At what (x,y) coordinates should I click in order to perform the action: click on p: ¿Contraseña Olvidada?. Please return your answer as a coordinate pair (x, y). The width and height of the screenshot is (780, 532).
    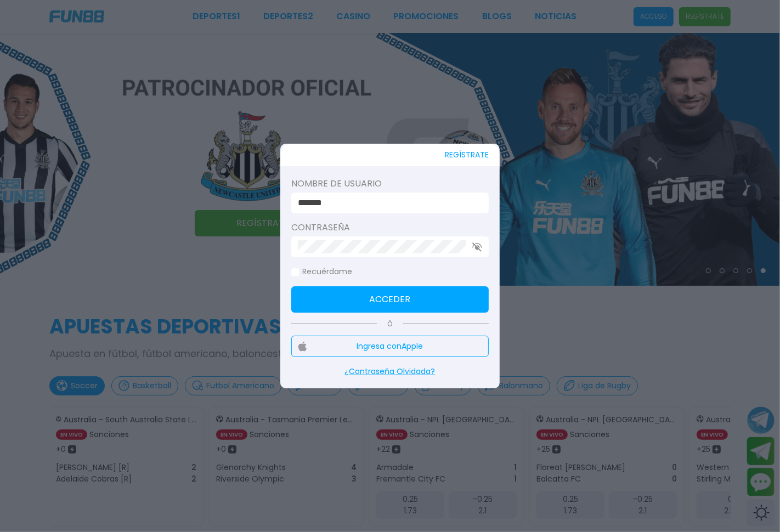
    Looking at the image, I should click on (390, 371).